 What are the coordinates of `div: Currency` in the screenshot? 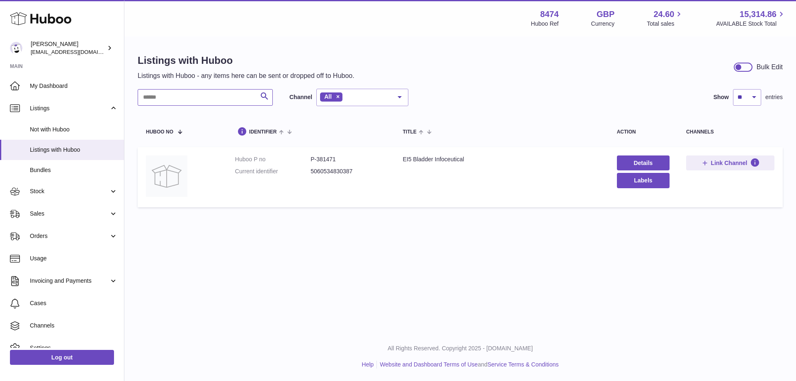 It's located at (603, 24).